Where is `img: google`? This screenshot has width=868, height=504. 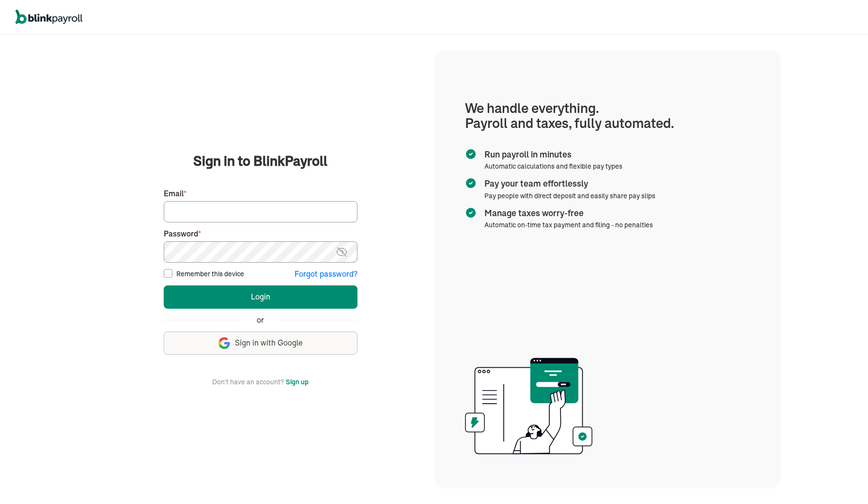
img: google is located at coordinates (224, 343).